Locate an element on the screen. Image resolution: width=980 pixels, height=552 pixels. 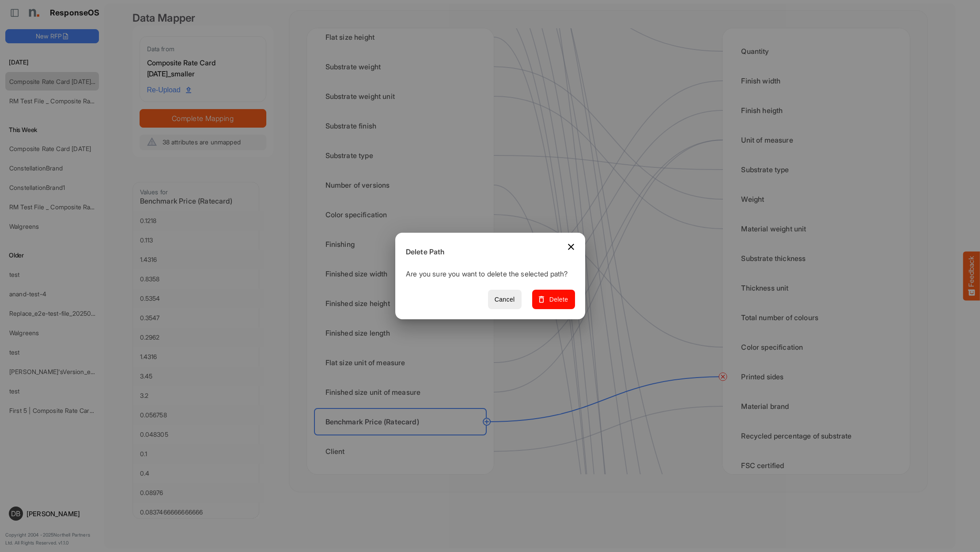
button: Cancel is located at coordinates (504, 299).